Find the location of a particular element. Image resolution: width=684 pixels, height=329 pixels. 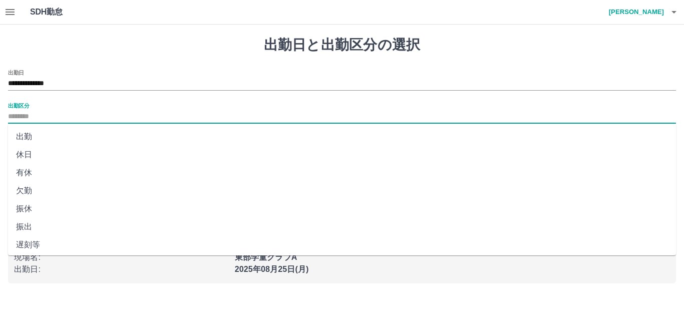

li: 休日 is located at coordinates (342, 155).